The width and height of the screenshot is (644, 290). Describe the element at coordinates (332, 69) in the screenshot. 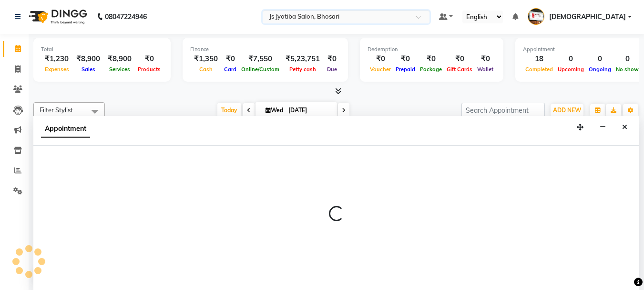

I see `span: Due` at that location.